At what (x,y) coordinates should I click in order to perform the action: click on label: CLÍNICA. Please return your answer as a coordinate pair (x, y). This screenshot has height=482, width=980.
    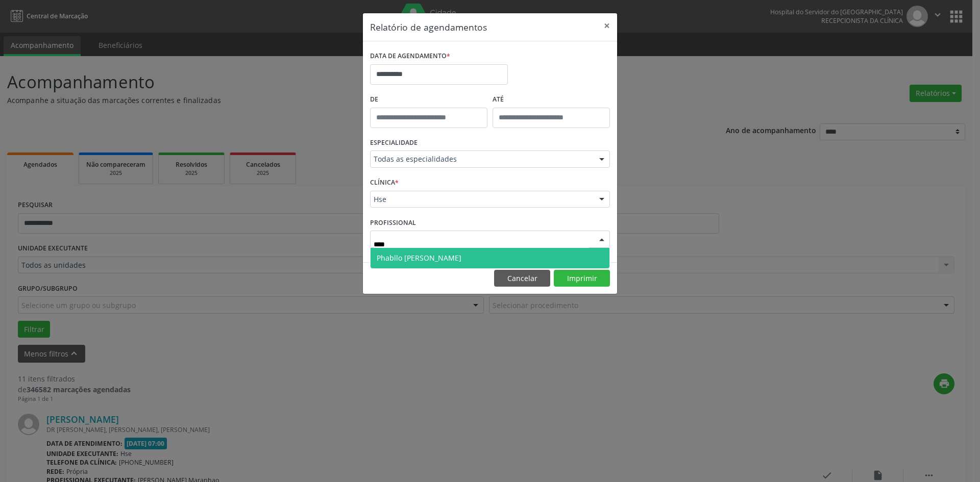
    Looking at the image, I should click on (384, 183).